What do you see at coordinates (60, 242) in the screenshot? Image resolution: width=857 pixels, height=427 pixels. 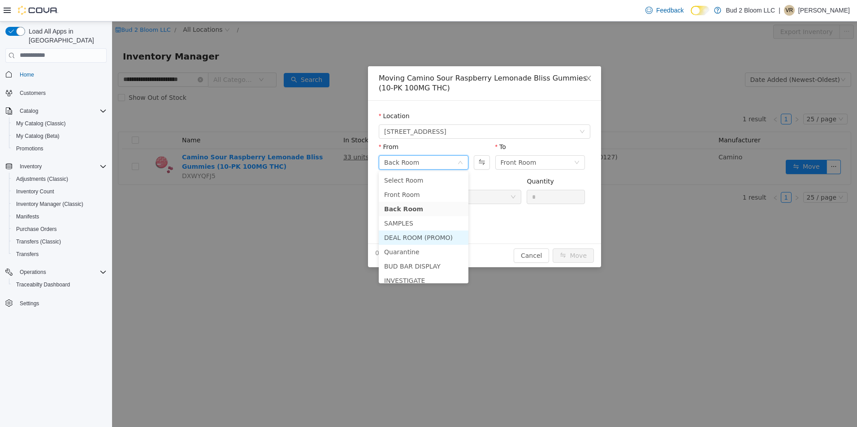 I see `button: Transfers (Classic)` at bounding box center [60, 242].